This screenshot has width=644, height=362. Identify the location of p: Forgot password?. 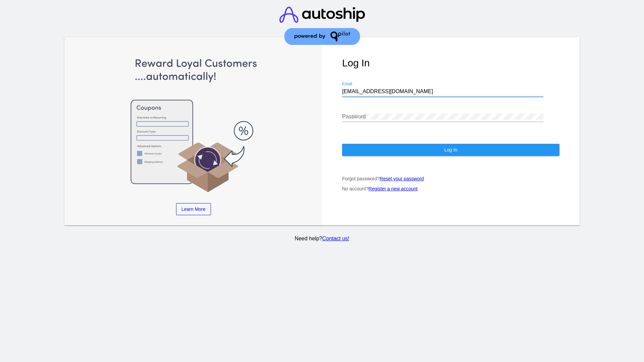
(451, 179).